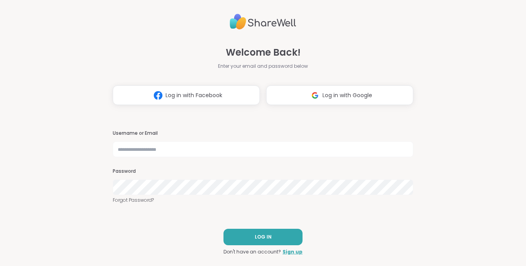 The image size is (526, 266). I want to click on span: Log in with Facebook, so click(194, 95).